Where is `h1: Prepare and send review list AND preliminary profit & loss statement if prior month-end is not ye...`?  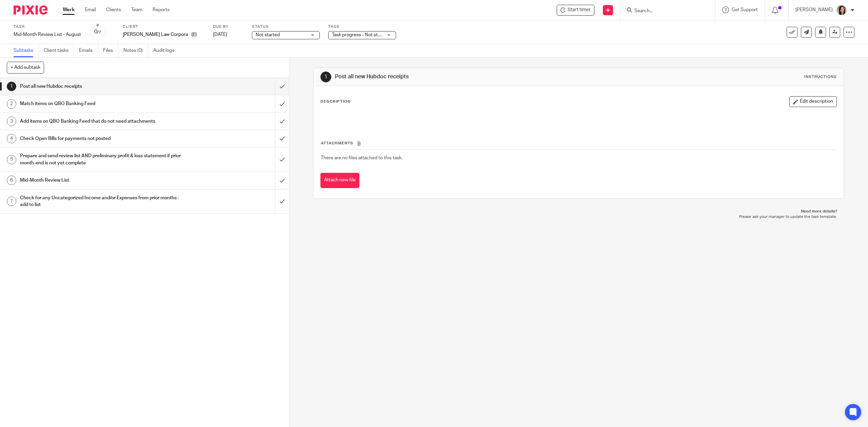
h1: Prepare and send review list AND preliminary profit & loss statement if prior month-end is not ye... is located at coordinates (103, 159).